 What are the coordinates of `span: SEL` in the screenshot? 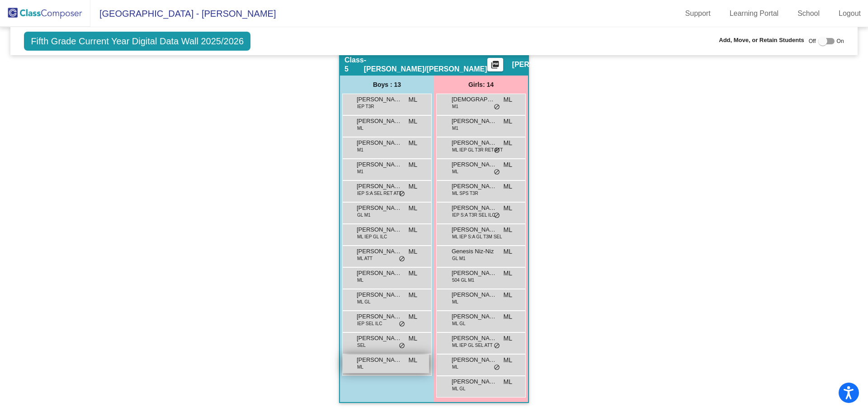 It's located at (361, 345).